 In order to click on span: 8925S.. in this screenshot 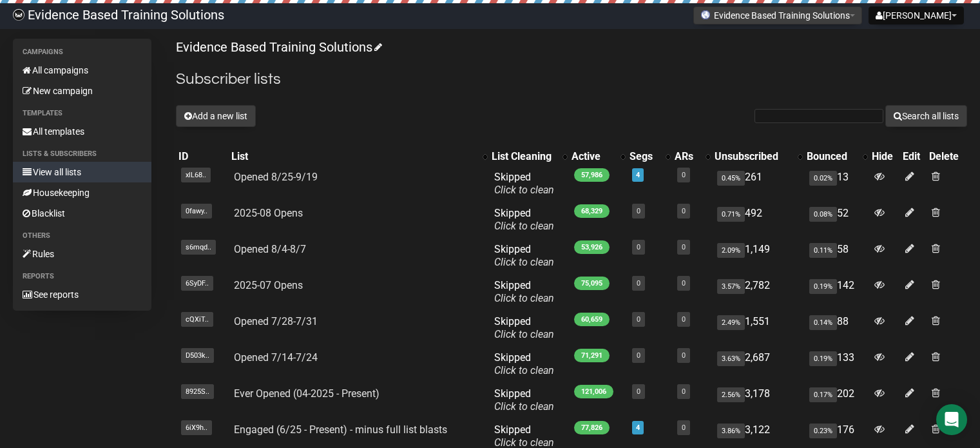, I will do `click(197, 391)`.